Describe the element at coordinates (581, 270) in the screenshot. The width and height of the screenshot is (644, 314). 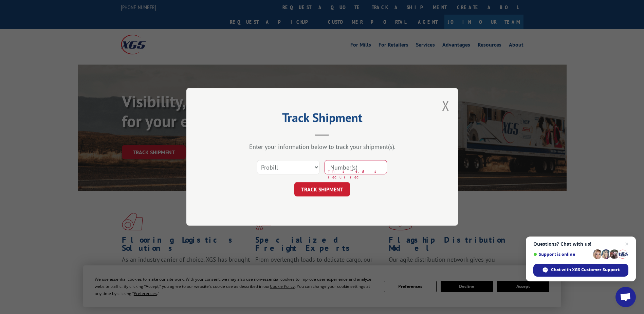
I see `div: Chat with XGS Customer Support` at that location.